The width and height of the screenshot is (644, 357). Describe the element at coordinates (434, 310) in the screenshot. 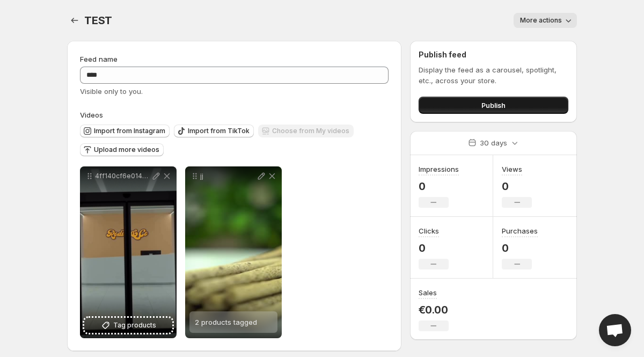

I see `p: €0.00` at that location.